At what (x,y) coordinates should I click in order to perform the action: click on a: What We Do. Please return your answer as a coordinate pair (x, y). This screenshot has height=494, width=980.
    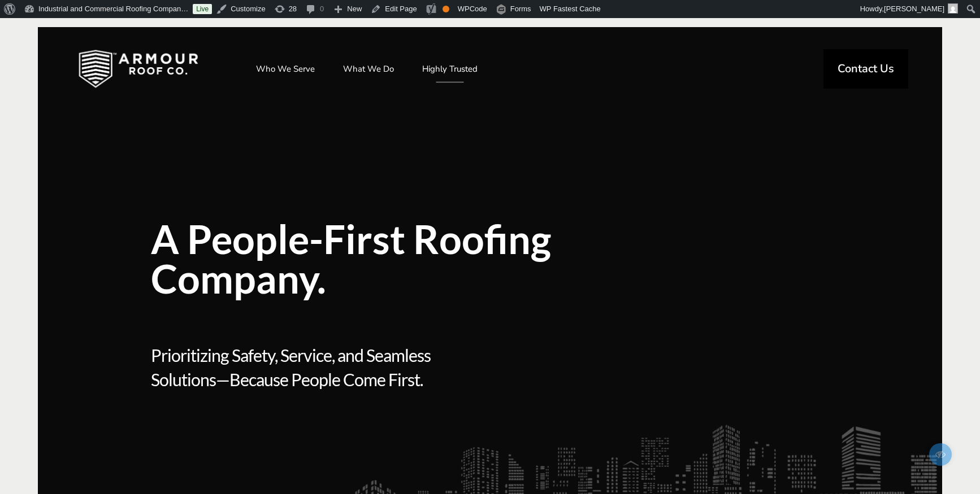
    Looking at the image, I should click on (368, 69).